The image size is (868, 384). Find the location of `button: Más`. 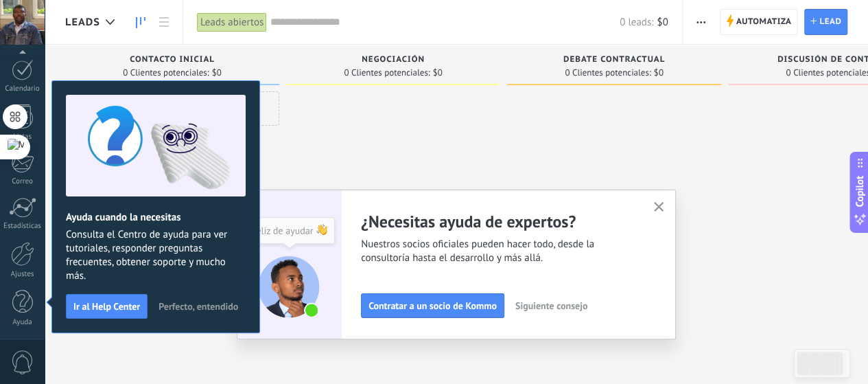

button: Más is located at coordinates (700, 22).